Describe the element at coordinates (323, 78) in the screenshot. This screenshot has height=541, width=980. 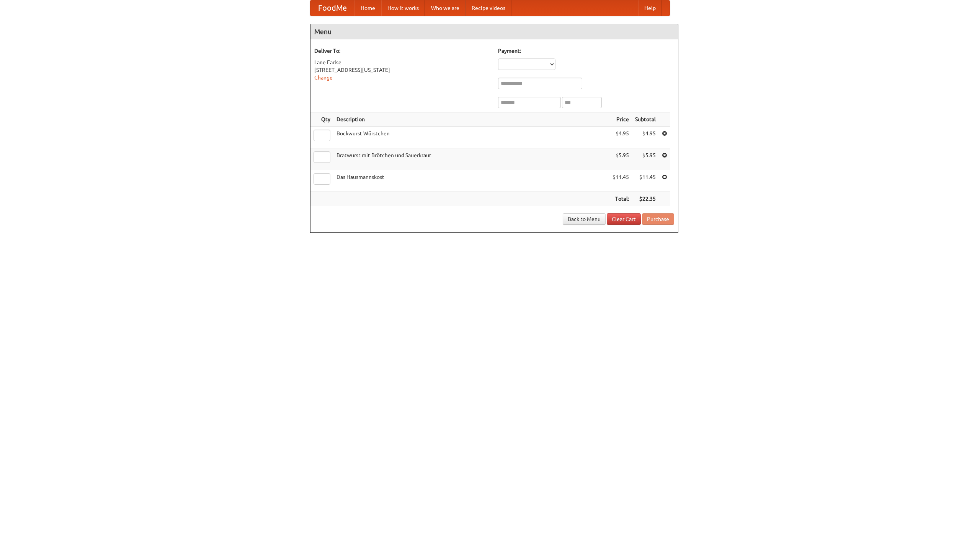
I see `a: Change` at that location.